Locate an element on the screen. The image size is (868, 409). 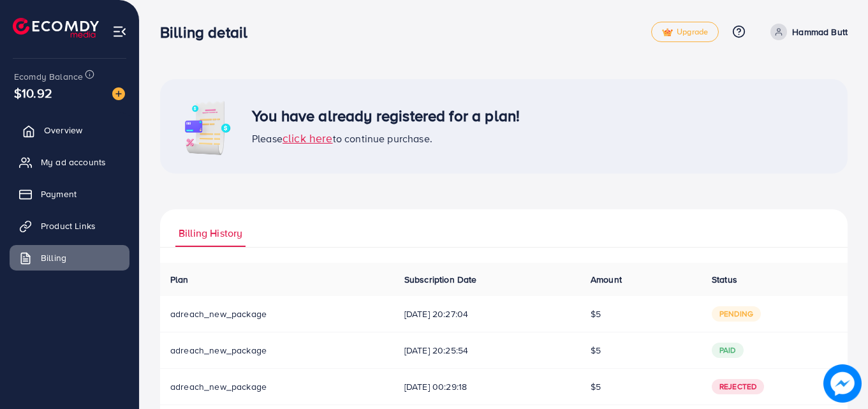
img: logo is located at coordinates (55, 27).